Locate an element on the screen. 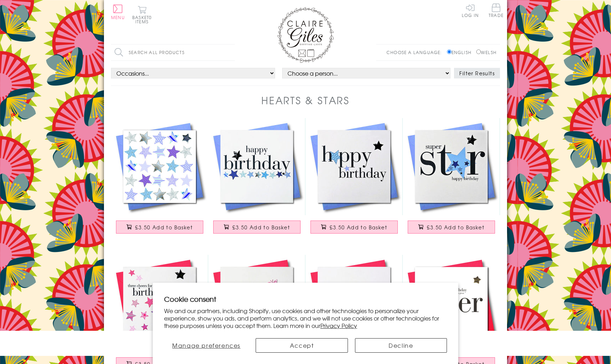 The image size is (611, 364). button: Accept is located at coordinates (302, 345).